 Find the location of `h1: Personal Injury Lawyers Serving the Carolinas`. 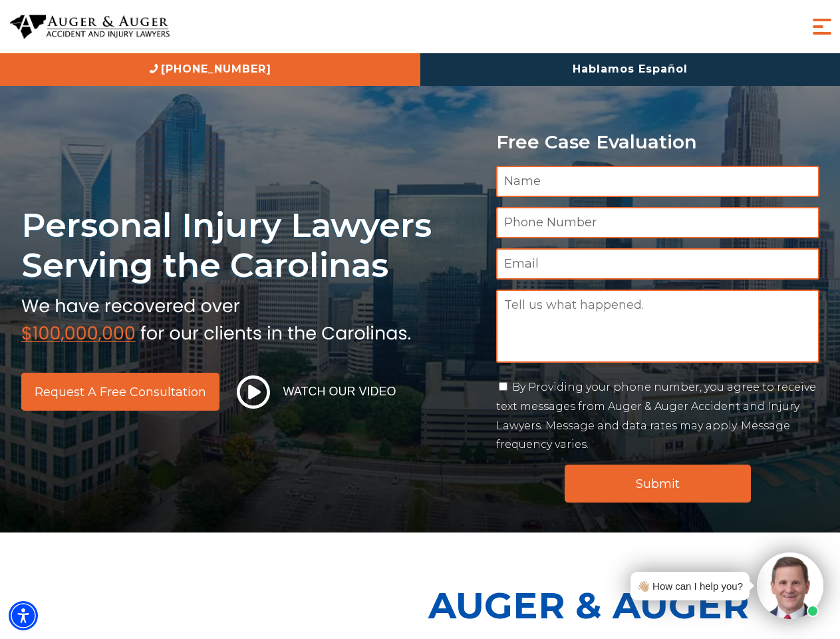

h1: Personal Injury Lawyers Serving the Carolinas is located at coordinates (251, 245).